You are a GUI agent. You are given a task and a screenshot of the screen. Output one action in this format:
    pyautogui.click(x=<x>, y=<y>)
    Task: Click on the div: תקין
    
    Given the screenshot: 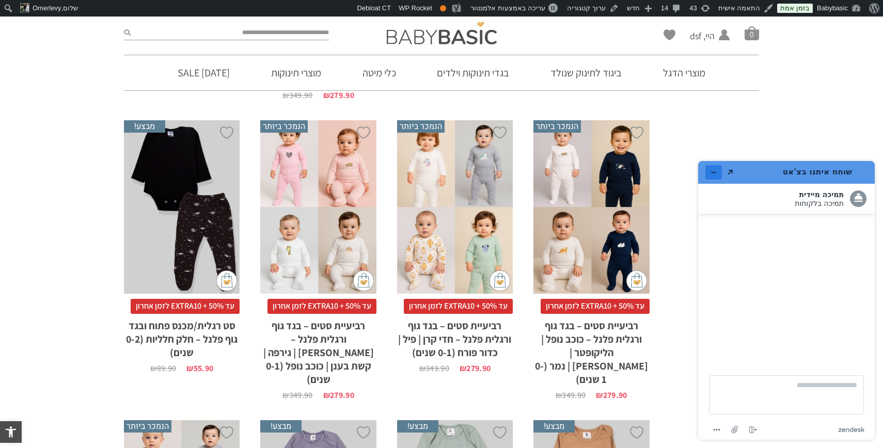 What is the action you would take?
    pyautogui.click(x=443, y=8)
    